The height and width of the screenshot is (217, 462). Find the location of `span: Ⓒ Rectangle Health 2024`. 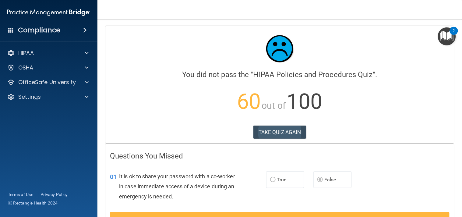

span: Ⓒ Rectangle Health 2024 is located at coordinates (33, 203).